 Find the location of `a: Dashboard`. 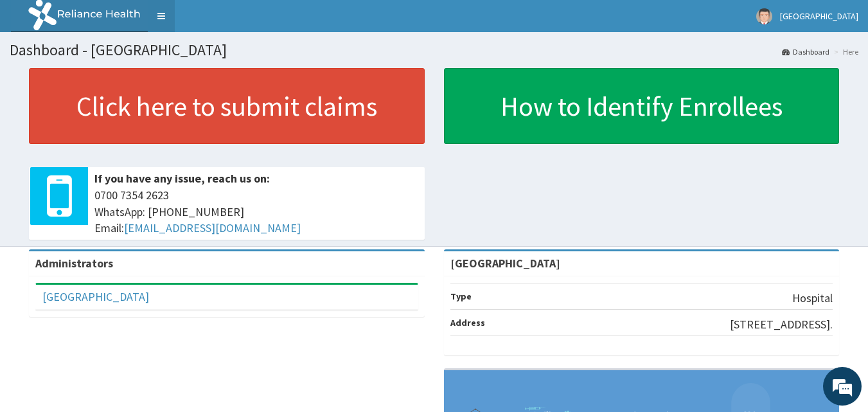

a: Dashboard is located at coordinates (806, 51).